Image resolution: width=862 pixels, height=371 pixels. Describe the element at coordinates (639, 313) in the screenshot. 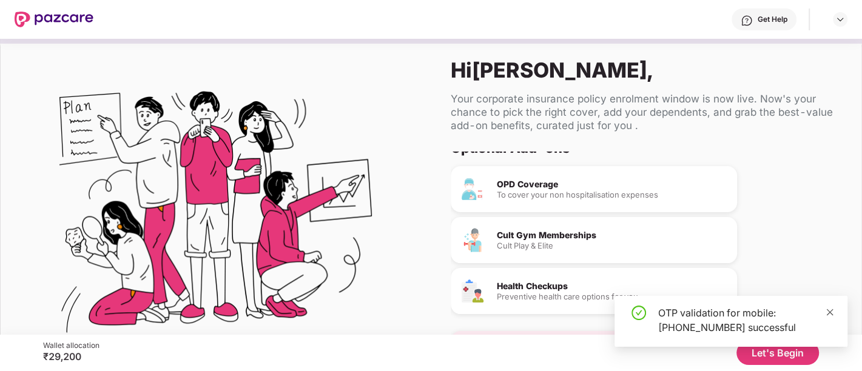

I see `span: check-circle` at that location.